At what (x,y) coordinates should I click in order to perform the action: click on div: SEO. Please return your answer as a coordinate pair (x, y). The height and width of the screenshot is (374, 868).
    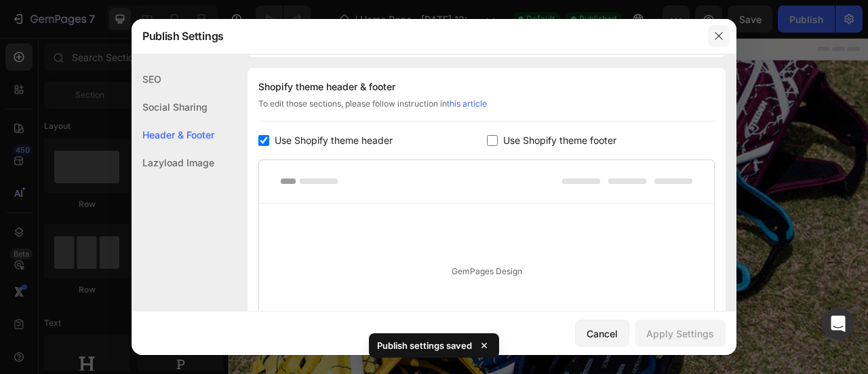
    Looking at the image, I should click on (173, 79).